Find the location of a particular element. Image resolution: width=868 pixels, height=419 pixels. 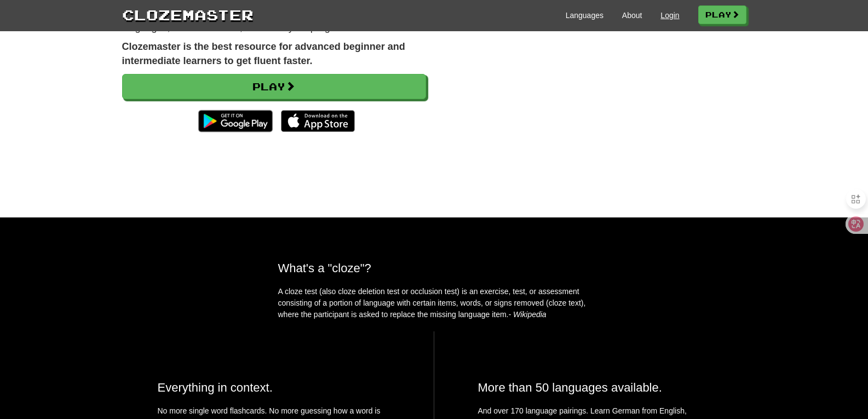

em: - Wikipedia is located at coordinates (527, 314).